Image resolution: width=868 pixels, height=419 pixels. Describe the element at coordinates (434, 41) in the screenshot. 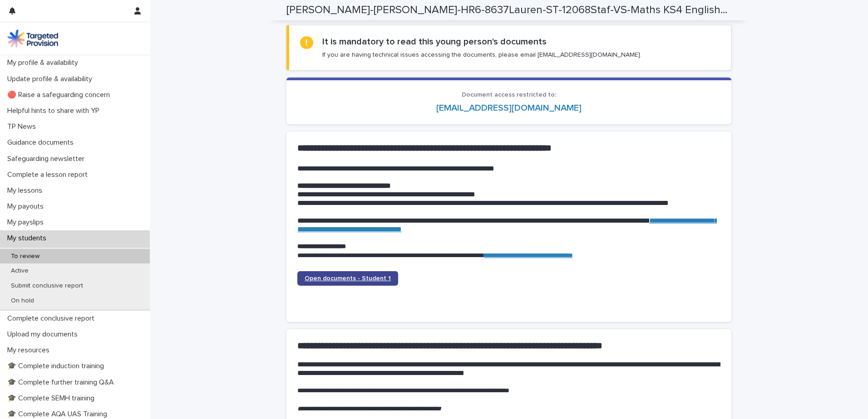

I see `h2: It is mandatory to read this young person's documents` at that location.